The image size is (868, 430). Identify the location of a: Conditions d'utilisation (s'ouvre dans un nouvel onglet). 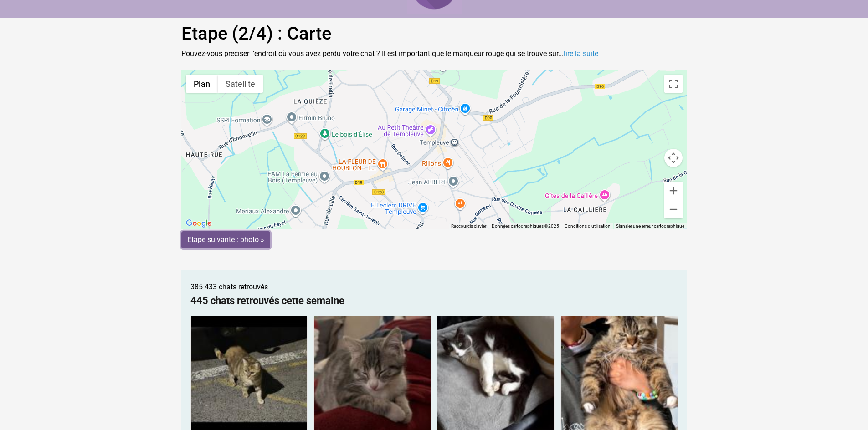
(587, 226).